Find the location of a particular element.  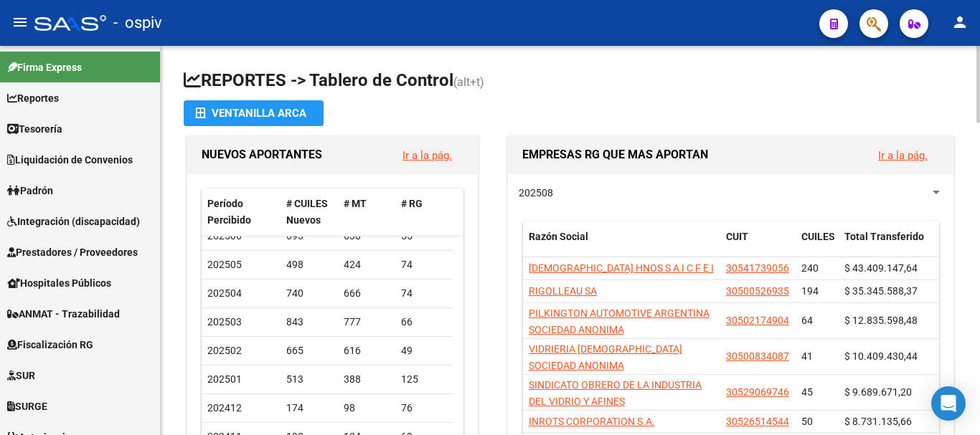

span: 202502 is located at coordinates (225, 350).